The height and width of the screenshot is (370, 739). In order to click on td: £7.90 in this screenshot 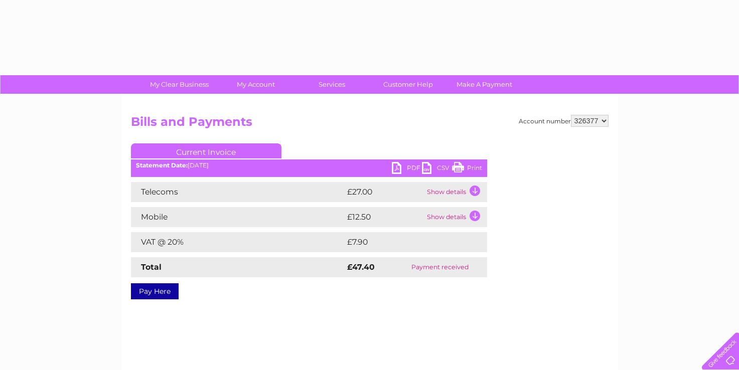, I will do `click(404, 242)`.